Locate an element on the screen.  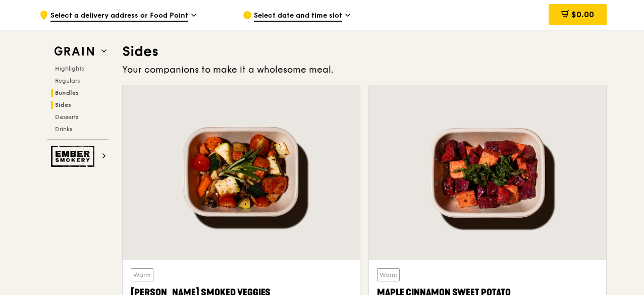
img: Grain web logo is located at coordinates (74, 51).